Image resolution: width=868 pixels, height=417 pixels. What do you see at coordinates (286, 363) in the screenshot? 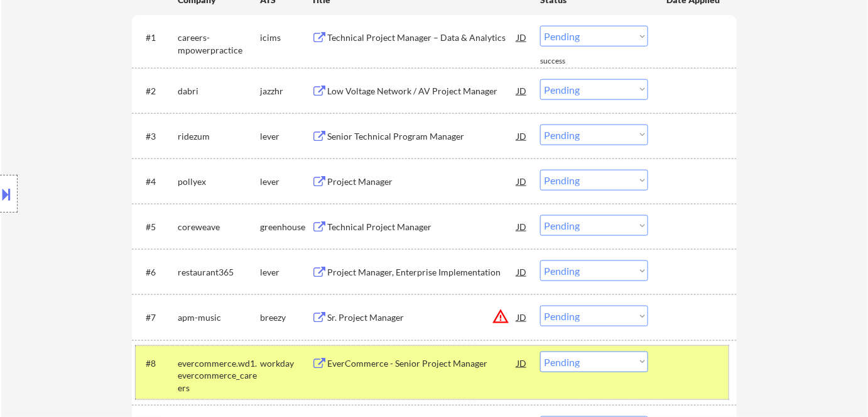
I see `div: workday` at bounding box center [286, 363].